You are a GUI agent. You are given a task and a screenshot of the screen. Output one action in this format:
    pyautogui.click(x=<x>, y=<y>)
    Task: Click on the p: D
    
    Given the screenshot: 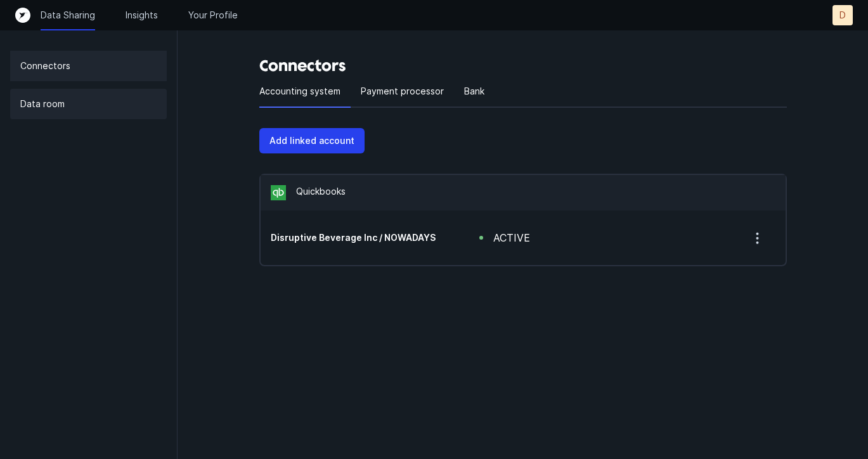 What is the action you would take?
    pyautogui.click(x=843, y=15)
    